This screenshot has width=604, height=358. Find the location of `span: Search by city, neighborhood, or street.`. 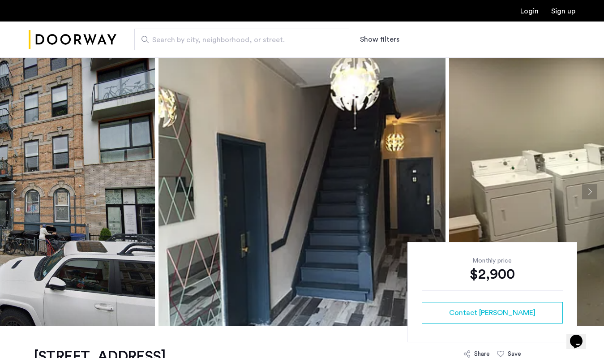

span: Search by city, neighborhood, or street. is located at coordinates (238, 40).